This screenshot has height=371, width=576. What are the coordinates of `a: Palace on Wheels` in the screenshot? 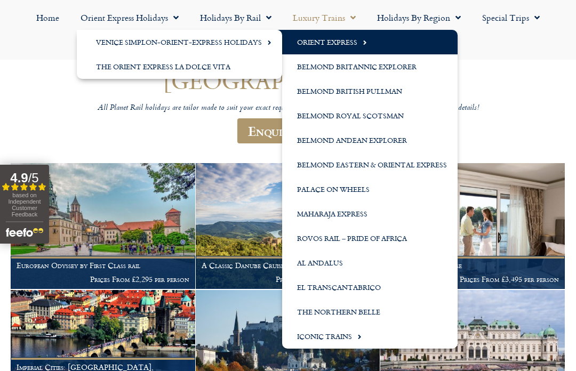 It's located at (370, 189).